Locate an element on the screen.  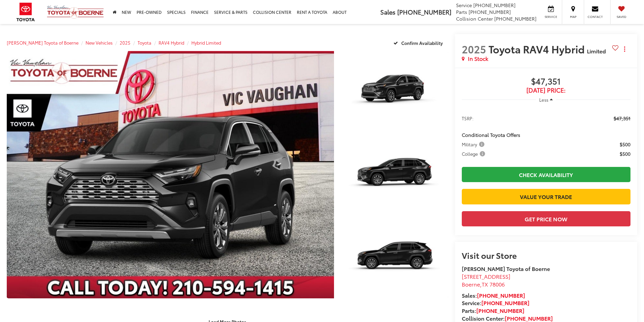
span: RAV4 Hybrid is located at coordinates (171, 43).